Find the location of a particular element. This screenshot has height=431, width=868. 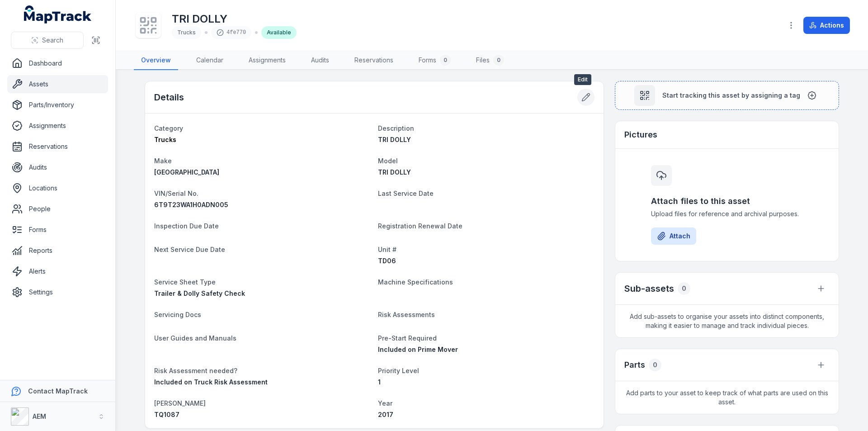

span: Risk Assessments is located at coordinates (406, 314).